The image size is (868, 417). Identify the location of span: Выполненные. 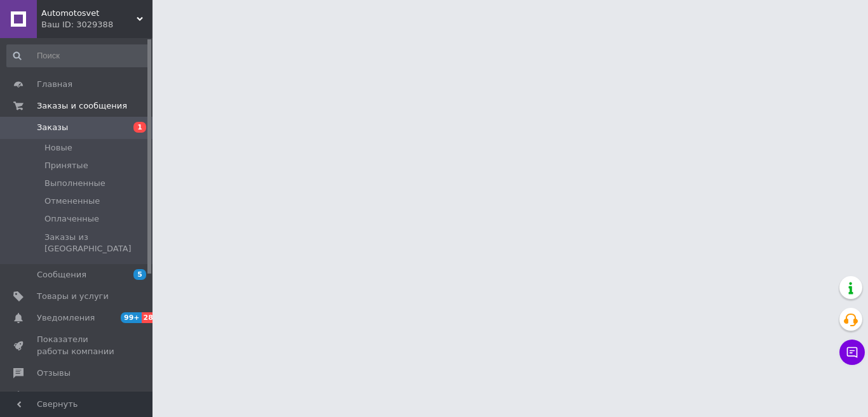
(75, 184).